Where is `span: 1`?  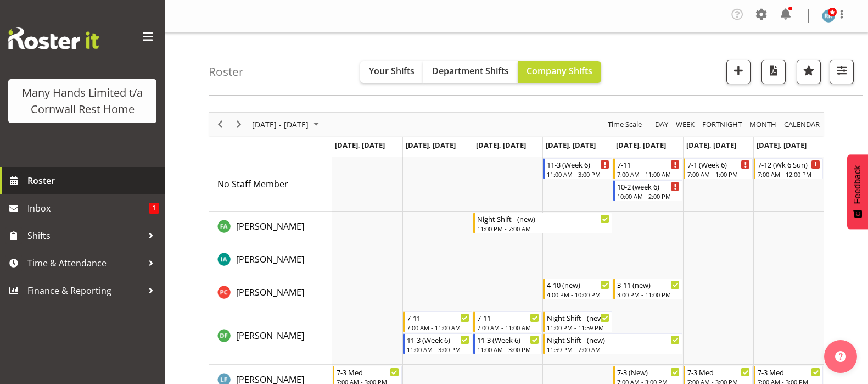
span: 1 is located at coordinates (153, 208).